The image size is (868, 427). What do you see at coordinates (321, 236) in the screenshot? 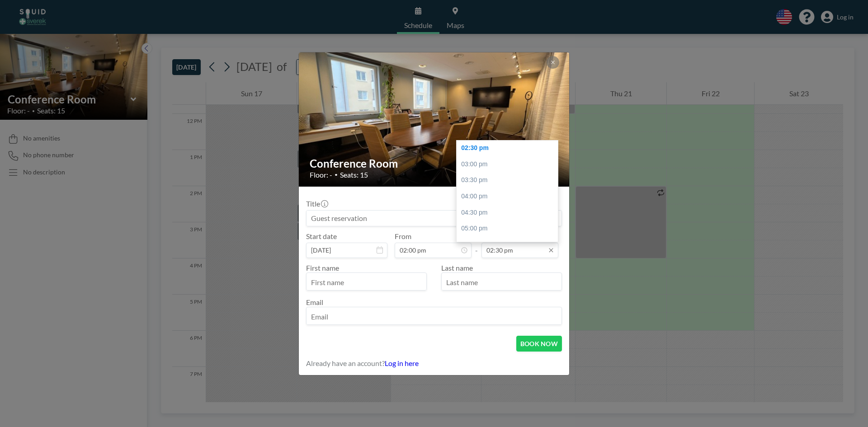
I see `label: Start date` at bounding box center [321, 236].